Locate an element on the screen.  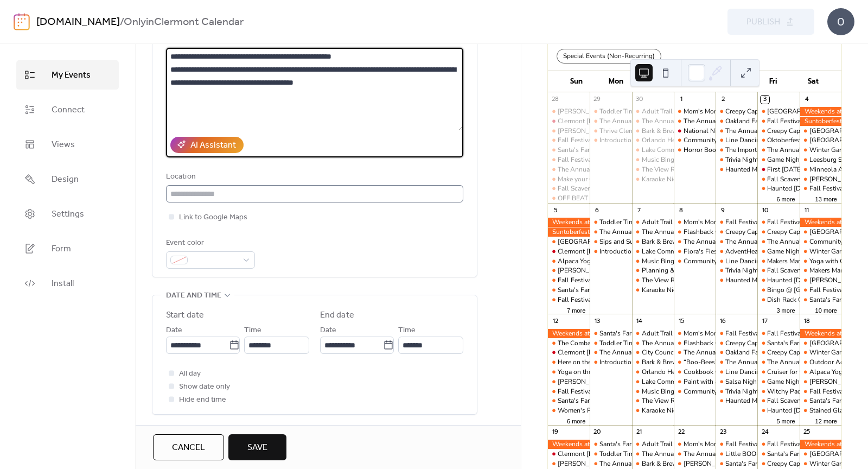
div: Haunted Monster Truck Ride Showcase of Citrus is located at coordinates (795, 169).